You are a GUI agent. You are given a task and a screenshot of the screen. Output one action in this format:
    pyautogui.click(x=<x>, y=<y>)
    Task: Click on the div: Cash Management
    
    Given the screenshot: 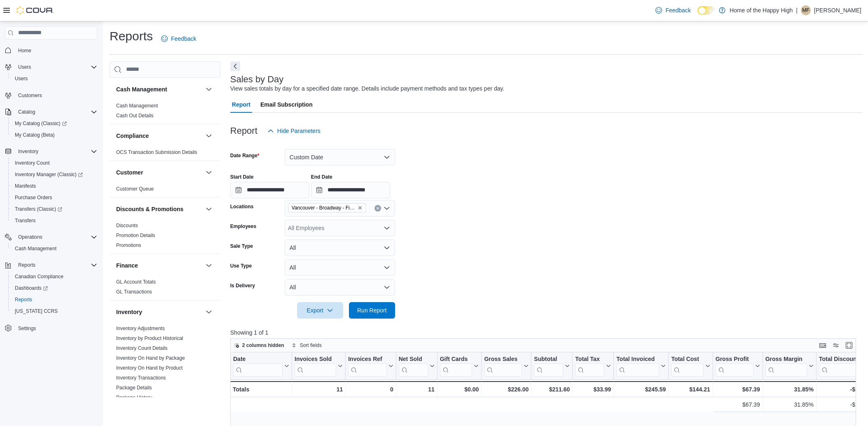 What is the action you would take?
    pyautogui.click(x=165, y=113)
    